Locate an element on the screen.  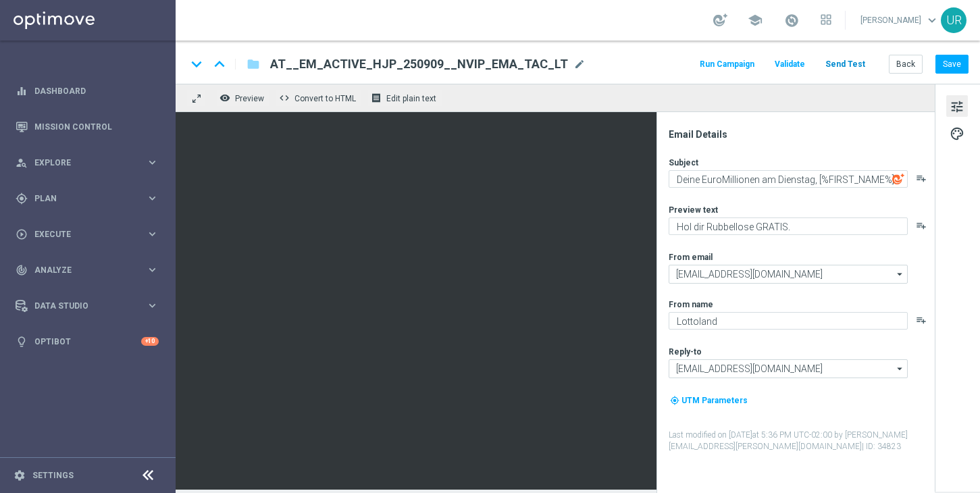
span: UTM Parameters is located at coordinates (715, 401).